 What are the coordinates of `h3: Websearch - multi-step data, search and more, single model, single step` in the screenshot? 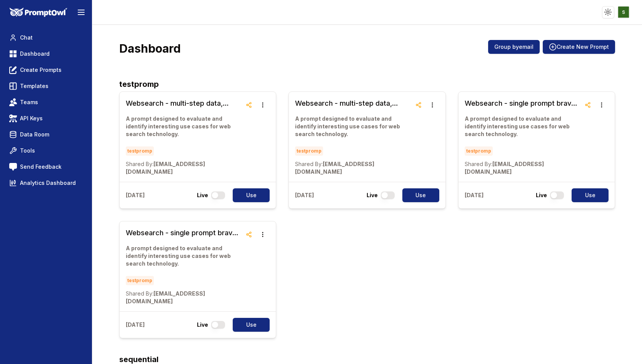 It's located at (184, 103).